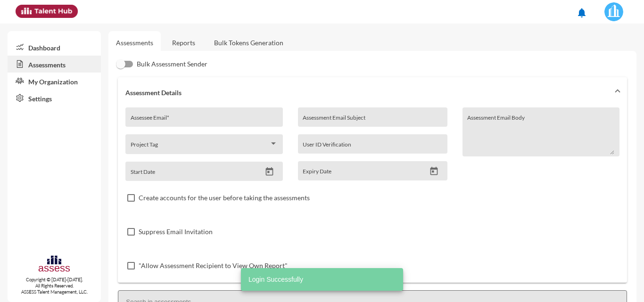 The width and height of the screenshot is (644, 302). I want to click on a: Reports, so click(183, 42).